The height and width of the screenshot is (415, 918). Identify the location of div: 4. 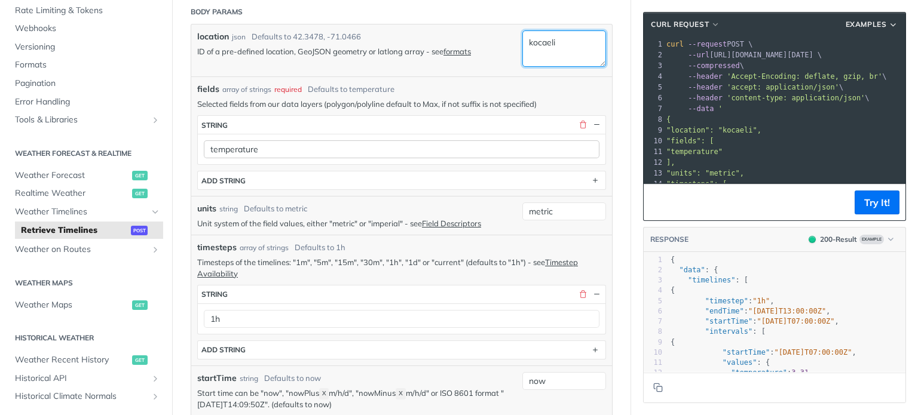
(654, 76).